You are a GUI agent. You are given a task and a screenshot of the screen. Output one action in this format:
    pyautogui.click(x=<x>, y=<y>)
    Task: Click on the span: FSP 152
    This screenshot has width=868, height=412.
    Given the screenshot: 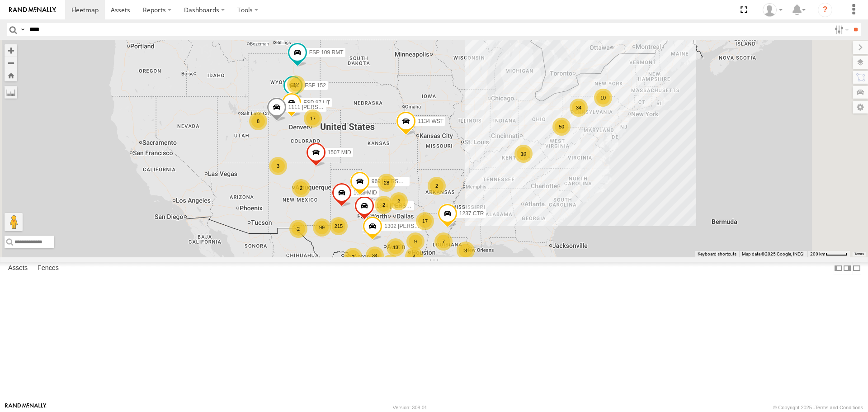 What is the action you would take?
    pyautogui.click(x=316, y=86)
    